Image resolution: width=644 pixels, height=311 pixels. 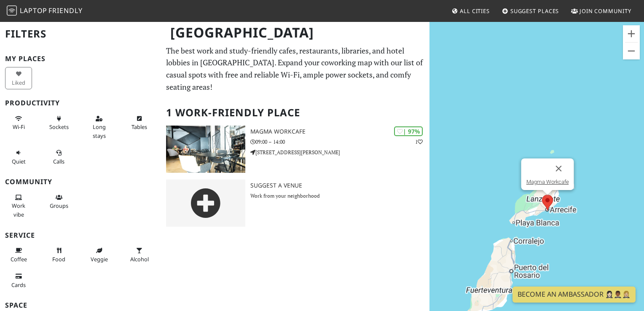 What do you see at coordinates (59, 255) in the screenshot?
I see `button: Food` at bounding box center [59, 255].